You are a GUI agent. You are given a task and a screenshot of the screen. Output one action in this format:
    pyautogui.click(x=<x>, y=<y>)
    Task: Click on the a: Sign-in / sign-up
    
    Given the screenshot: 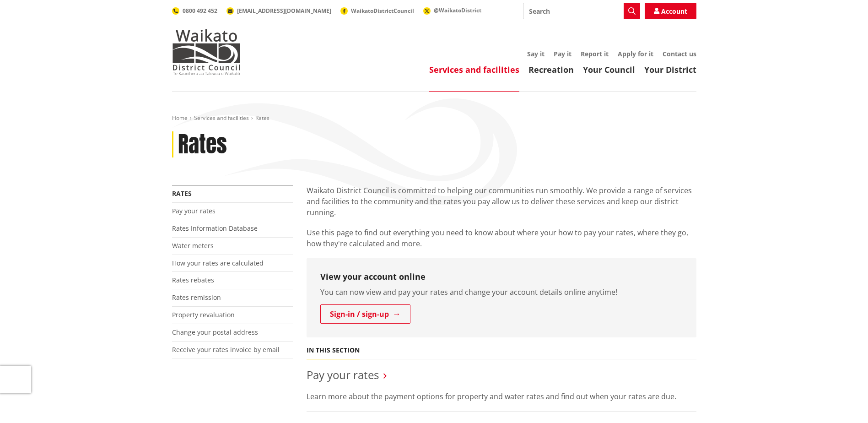 What is the action you would take?
    pyautogui.click(x=365, y=315)
    